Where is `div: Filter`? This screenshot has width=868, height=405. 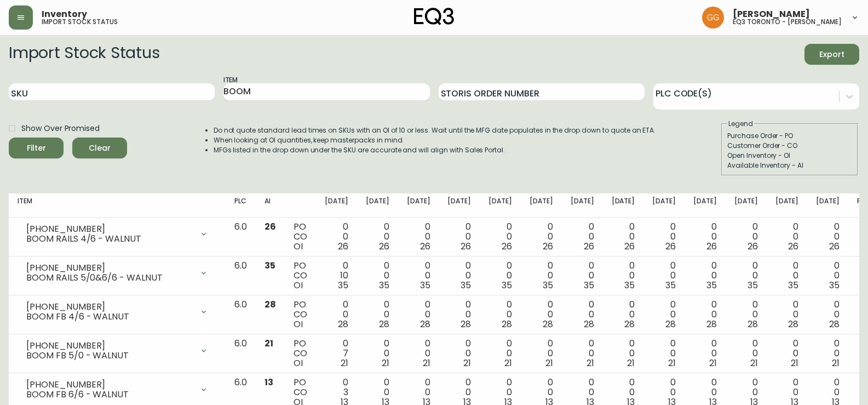
div: Filter is located at coordinates (36, 148).